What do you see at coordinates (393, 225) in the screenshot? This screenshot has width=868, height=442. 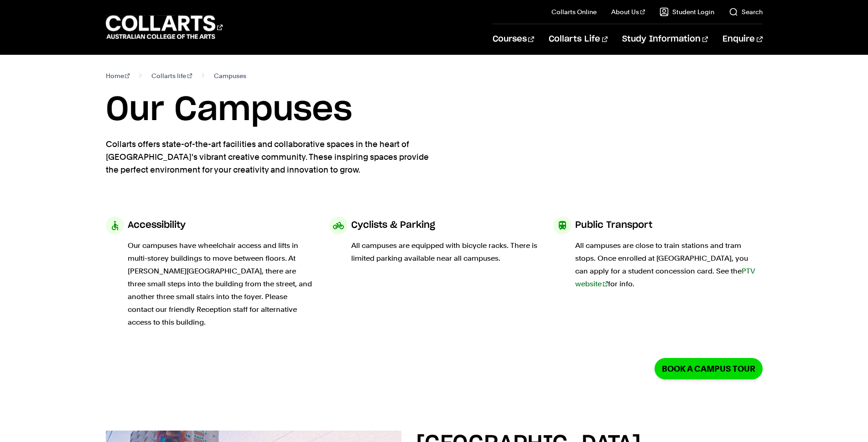 I see `h3: Cyclists & Parking` at bounding box center [393, 225].